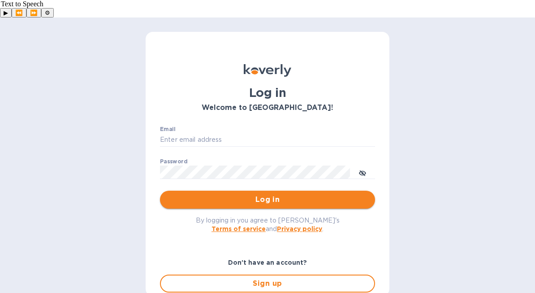  What do you see at coordinates (47, 13) in the screenshot?
I see `button: Settings` at bounding box center [47, 13].